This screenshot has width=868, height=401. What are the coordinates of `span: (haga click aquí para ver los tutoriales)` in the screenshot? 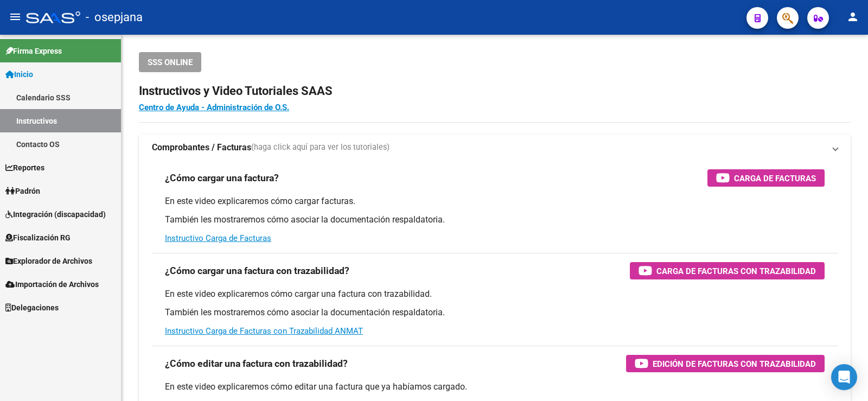 It's located at (320, 147).